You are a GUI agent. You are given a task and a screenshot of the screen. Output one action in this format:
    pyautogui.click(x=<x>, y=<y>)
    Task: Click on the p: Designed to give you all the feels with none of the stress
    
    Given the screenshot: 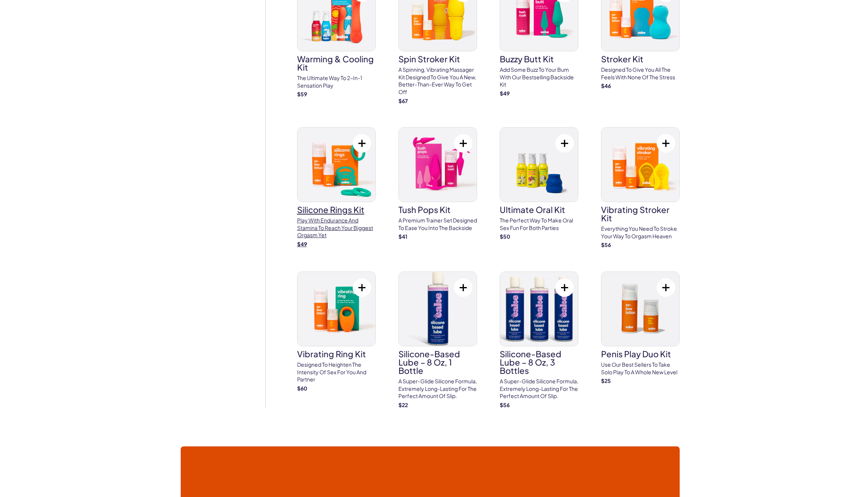 What is the action you would take?
    pyautogui.click(x=640, y=73)
    